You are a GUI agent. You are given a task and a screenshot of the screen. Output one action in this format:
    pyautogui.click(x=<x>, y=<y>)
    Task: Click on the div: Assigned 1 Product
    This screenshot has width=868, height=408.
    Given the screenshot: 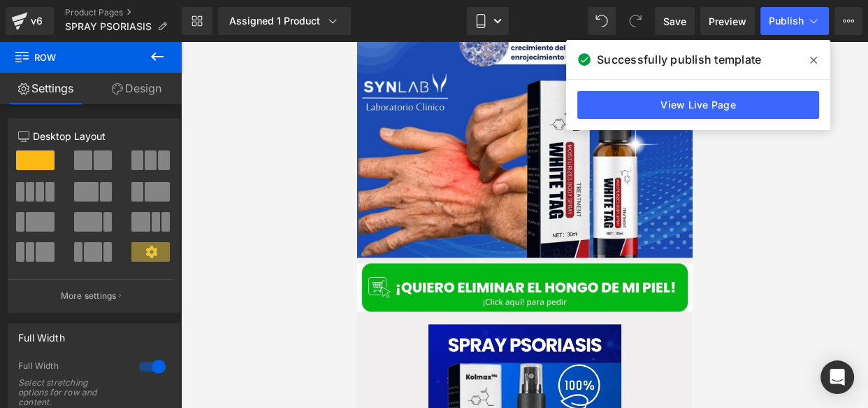 What is the action you would take?
    pyautogui.click(x=285, y=20)
    